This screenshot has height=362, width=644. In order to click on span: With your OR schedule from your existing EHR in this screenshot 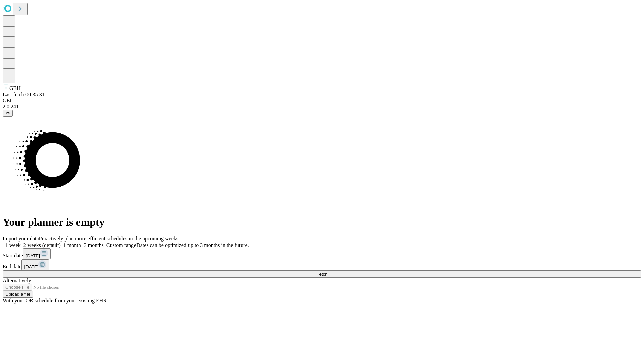, I will do `click(55, 300)`.